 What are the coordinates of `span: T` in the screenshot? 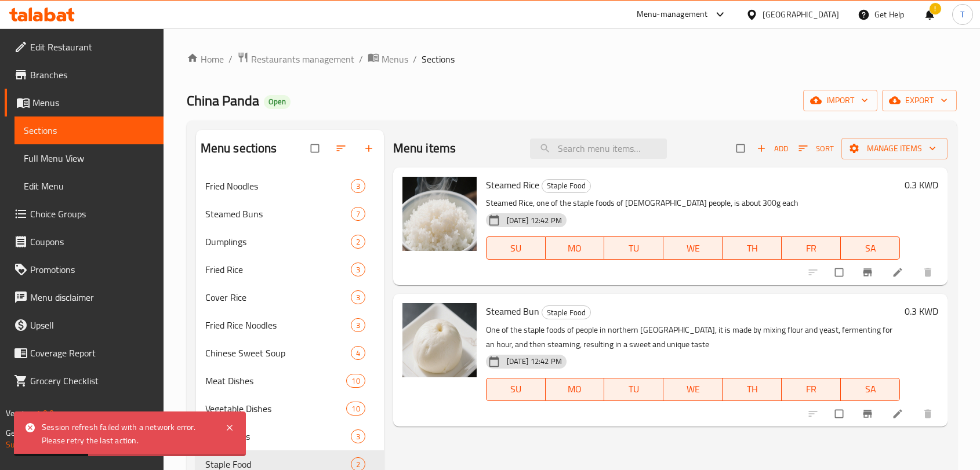 It's located at (962, 15).